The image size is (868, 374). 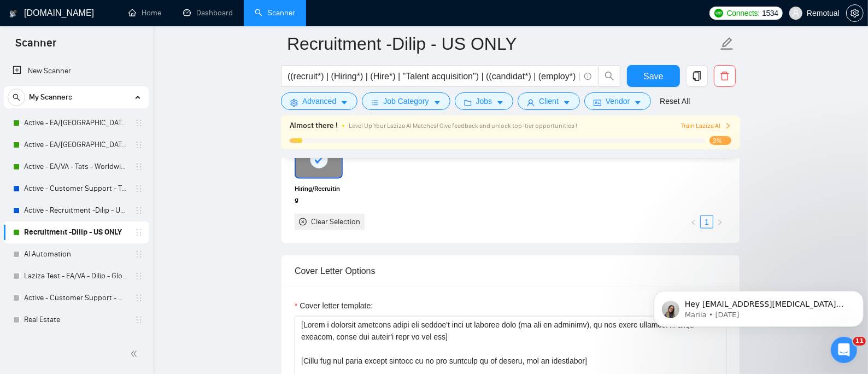 What do you see at coordinates (22, 41) in the screenshot?
I see `img: Profile image for Mariia` at bounding box center [22, 41].